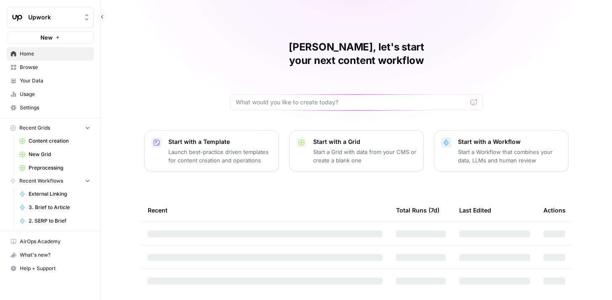 The width and height of the screenshot is (612, 300). I want to click on button: Recent Grids, so click(50, 128).